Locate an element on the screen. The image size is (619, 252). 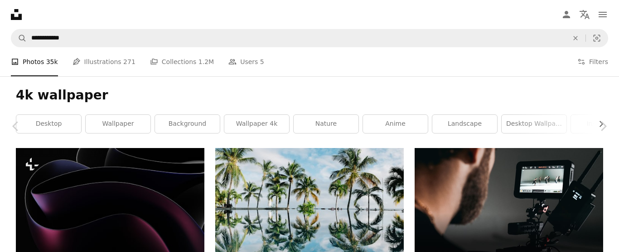
a: Illustrations 271 is located at coordinates (104, 62).